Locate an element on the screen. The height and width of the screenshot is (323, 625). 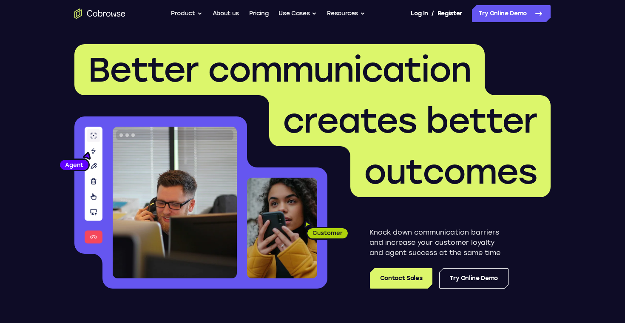
a: Log In is located at coordinates (419, 14).